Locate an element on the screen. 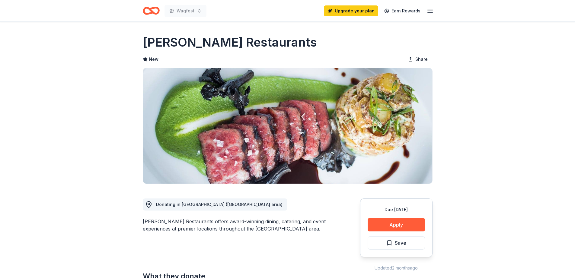 The height and width of the screenshot is (278, 575). span: Save is located at coordinates (401, 242).